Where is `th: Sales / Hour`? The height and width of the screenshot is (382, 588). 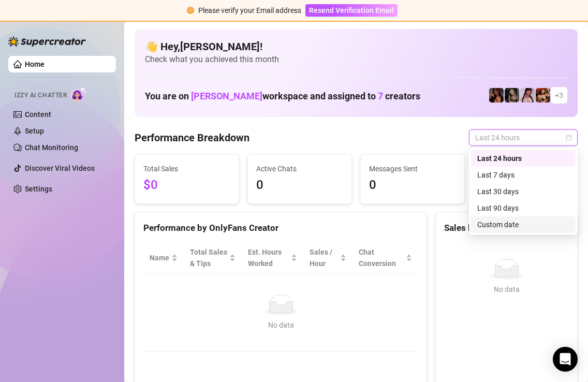 th: Sales / Hour is located at coordinates (328, 258).